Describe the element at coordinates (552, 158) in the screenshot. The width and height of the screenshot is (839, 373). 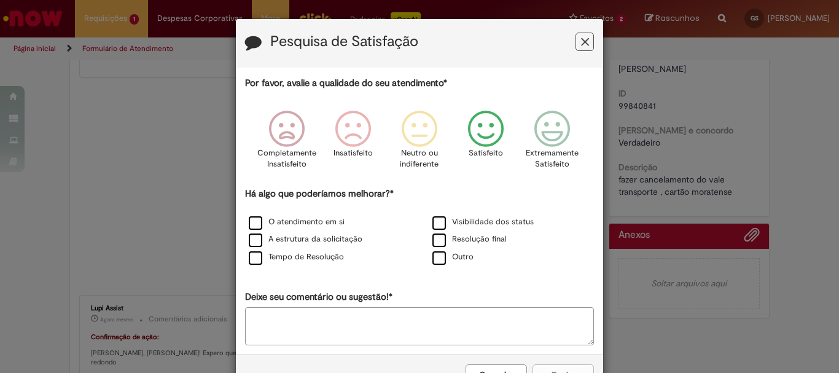
I see `p: Extremamente Satisfeito` at that location.